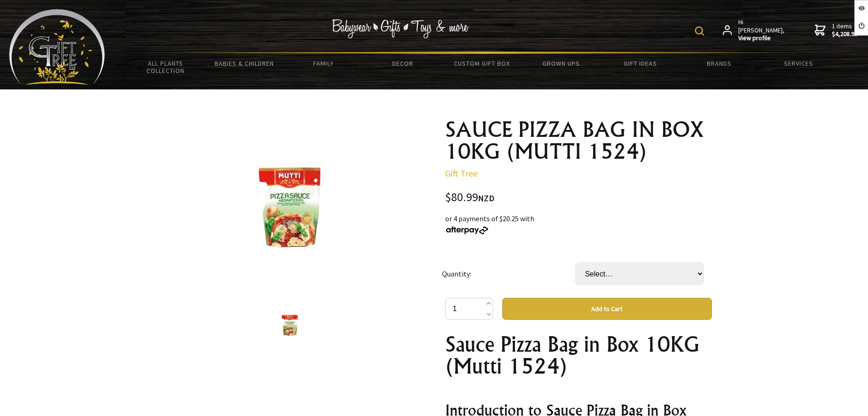 This screenshot has height=416, width=868. I want to click on a: Custom Gift Box, so click(482, 64).